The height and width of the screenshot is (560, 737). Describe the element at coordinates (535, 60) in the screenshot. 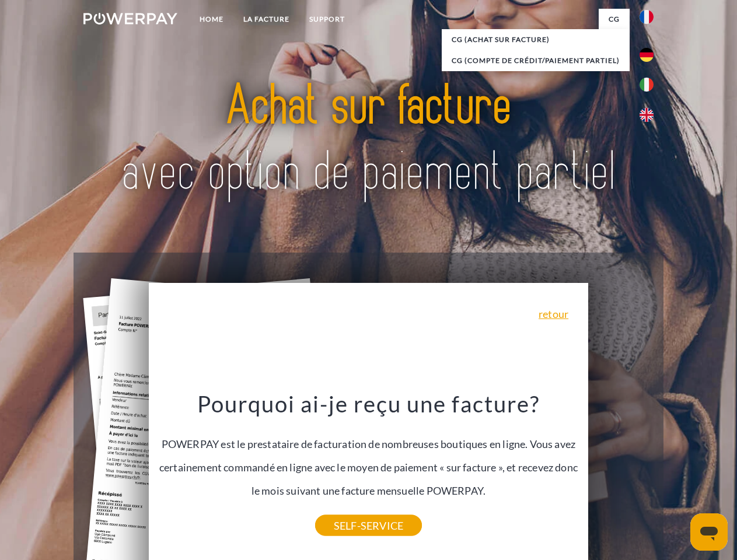

I see `a: CG (Compte de crédit/paiement partiel)` at that location.